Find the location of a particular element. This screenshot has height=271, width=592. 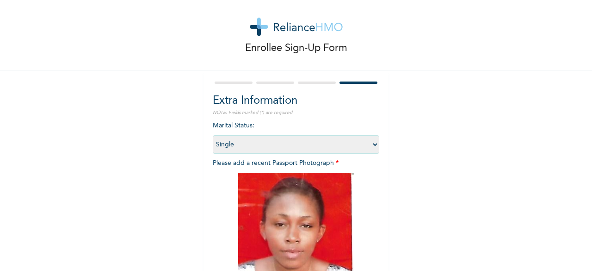

img: logo is located at coordinates (296, 27).